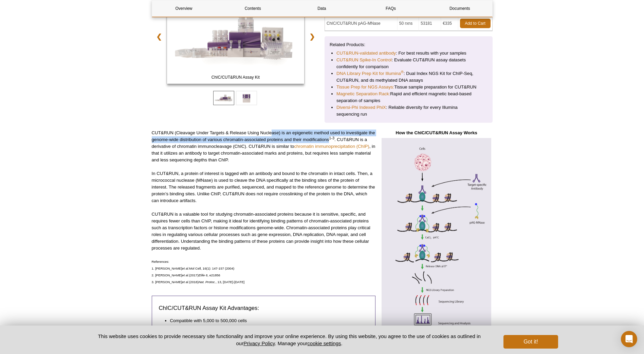 This screenshot has height=354, width=644. What do you see at coordinates (430, 24) in the screenshot?
I see `td: 53181` at bounding box center [430, 24].